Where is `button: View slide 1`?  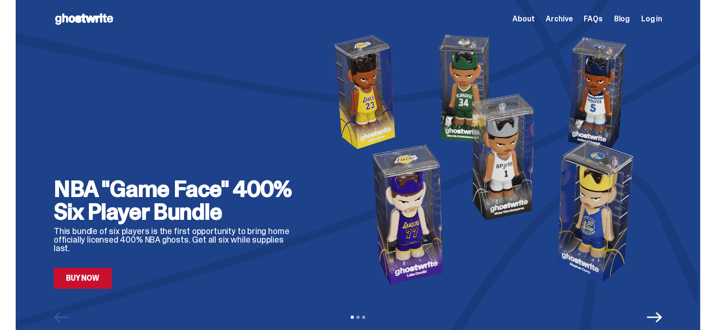 button: View slide 1 is located at coordinates (352, 317).